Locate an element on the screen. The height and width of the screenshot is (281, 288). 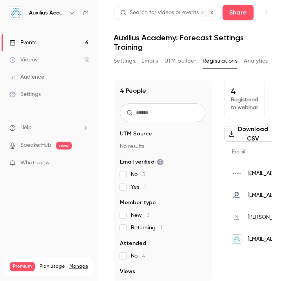
span: 4 is located at coordinates (144, 256).